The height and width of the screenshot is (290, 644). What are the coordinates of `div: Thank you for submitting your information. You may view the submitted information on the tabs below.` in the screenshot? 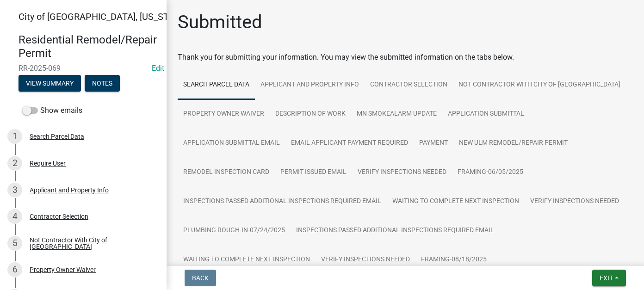 It's located at (405, 57).